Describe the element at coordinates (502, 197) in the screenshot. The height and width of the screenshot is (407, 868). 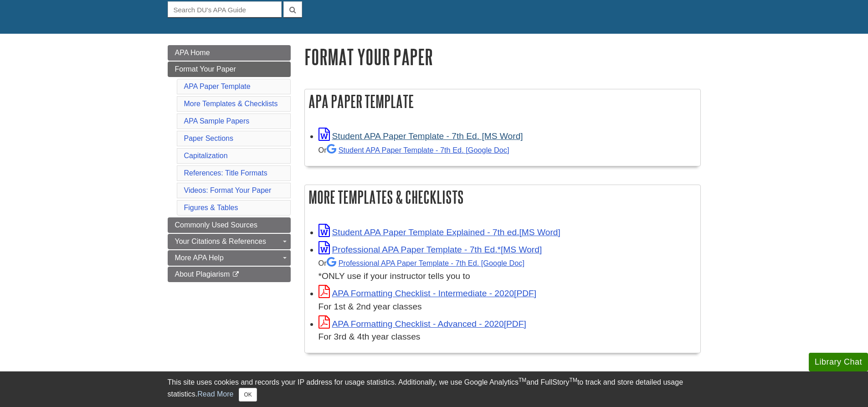
I see `h2: More Templates & Checklists` at that location.